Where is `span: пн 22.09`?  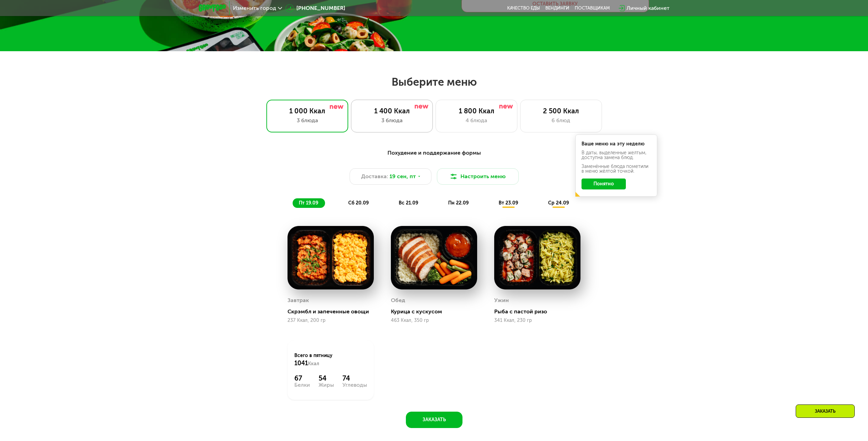
span: пн 22.09 is located at coordinates (459, 202).